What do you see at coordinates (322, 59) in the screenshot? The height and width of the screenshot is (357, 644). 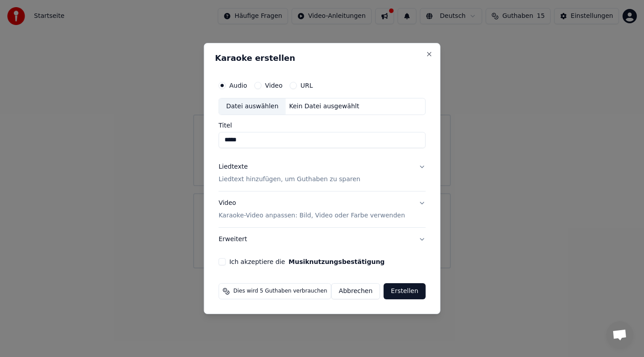 I see `h2: Karaoke erstellen` at bounding box center [322, 59].